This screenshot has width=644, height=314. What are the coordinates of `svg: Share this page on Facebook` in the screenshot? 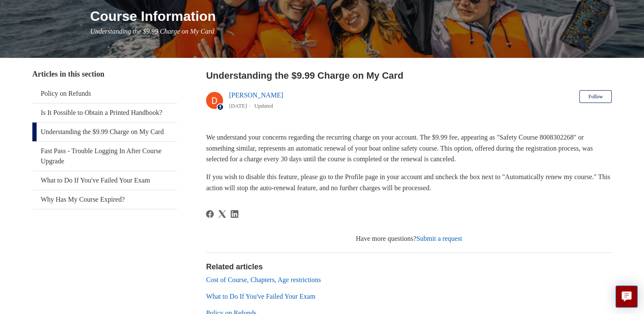 It's located at (210, 214).